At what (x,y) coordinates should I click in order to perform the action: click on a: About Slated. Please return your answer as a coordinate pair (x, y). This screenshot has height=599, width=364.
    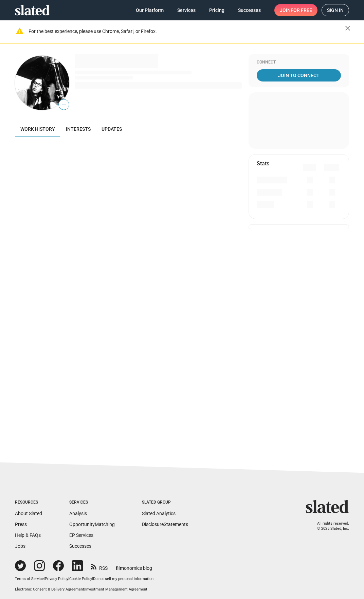
    Looking at the image, I should click on (29, 513).